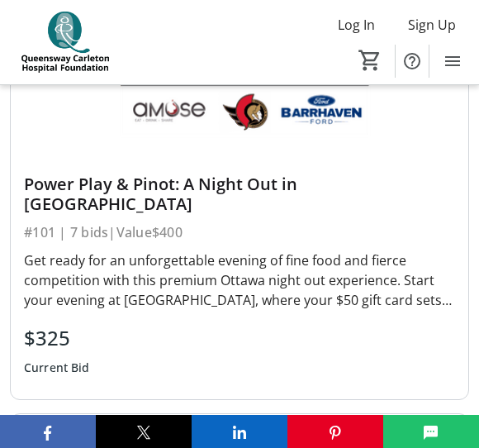 The image size is (479, 448). What do you see at coordinates (65, 42) in the screenshot?
I see `img: QCH Foundation's Logo` at bounding box center [65, 42].